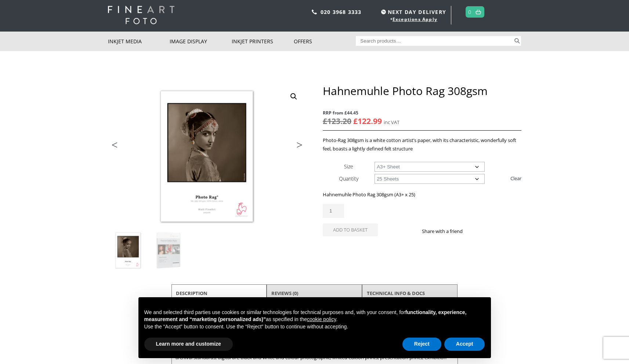  Describe the element at coordinates (285, 293) in the screenshot. I see `a: Reviews (0)` at that location.